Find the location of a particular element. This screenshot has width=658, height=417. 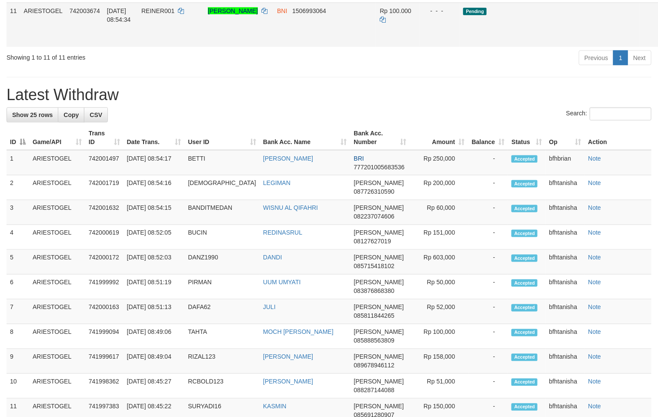

th: Bank Acc. Name: activate to sort column ascending is located at coordinates (305, 137).